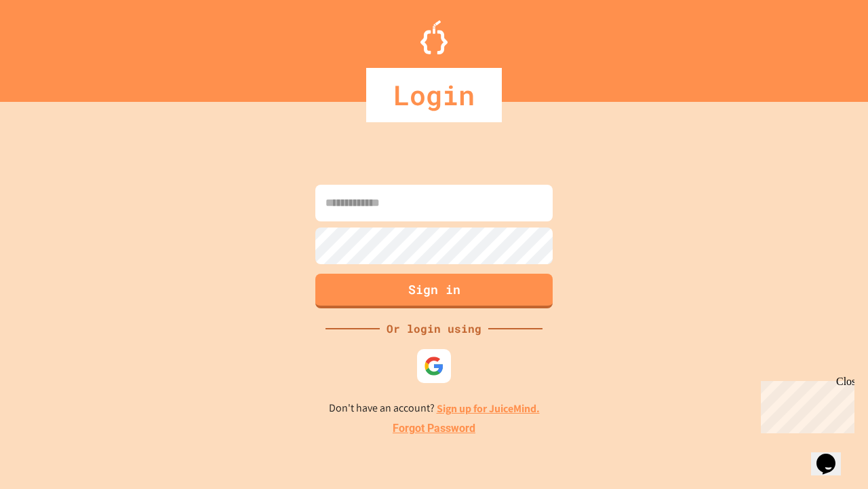 This screenshot has height=489, width=868. I want to click on a: Sign up for JuiceMind., so click(489, 408).